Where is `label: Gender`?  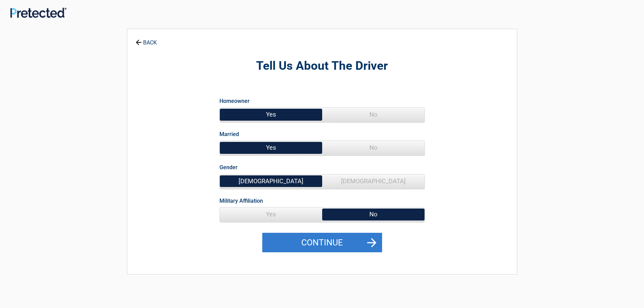 label: Gender is located at coordinates (228, 167).